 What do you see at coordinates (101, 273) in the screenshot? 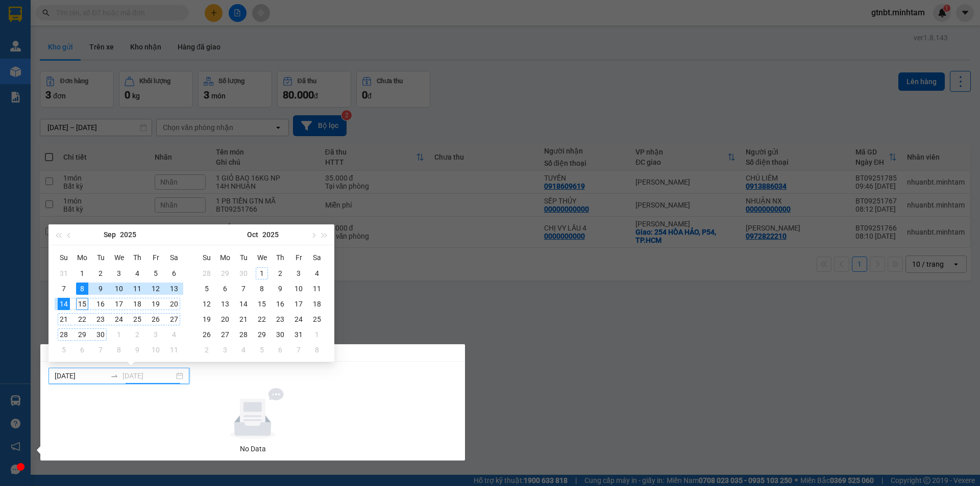
I see `td: 2025-09-02` at bounding box center [101, 273].